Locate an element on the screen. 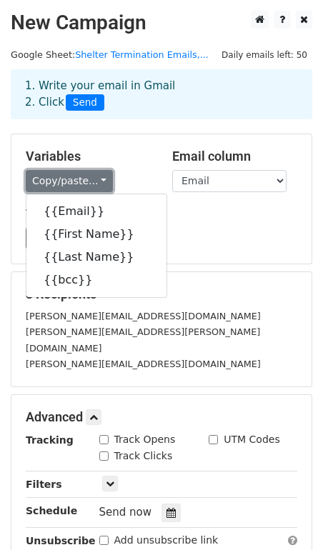 The height and width of the screenshot is (550, 323). div: 1. Write your email in Gmail 2. Click is located at coordinates (161, 94).